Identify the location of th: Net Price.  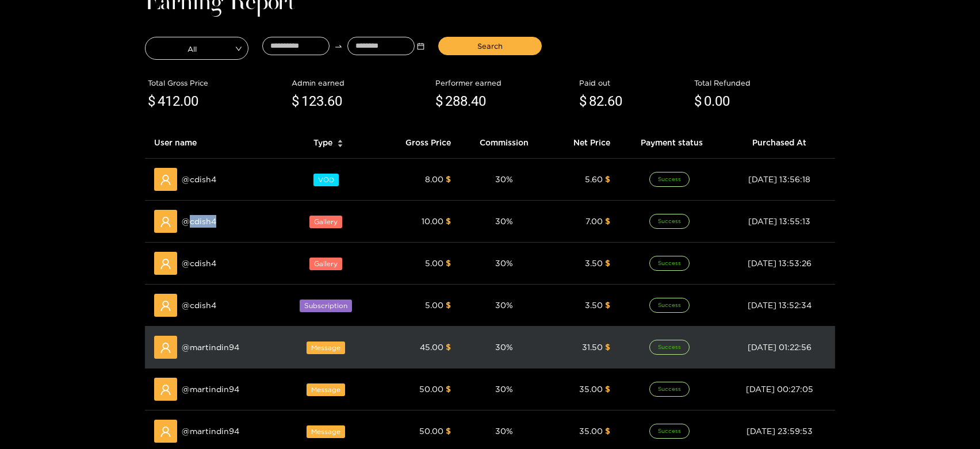
(583, 143).